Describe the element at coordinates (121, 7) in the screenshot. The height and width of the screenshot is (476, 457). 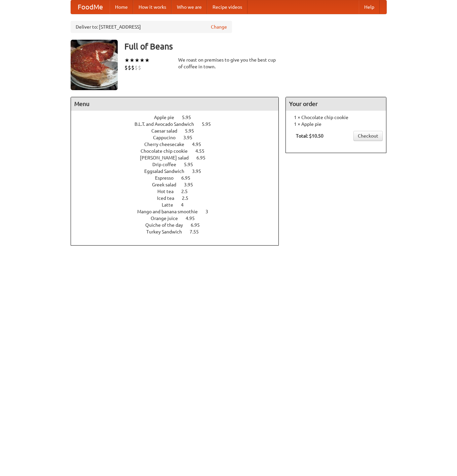
I see `a: Home` at that location.